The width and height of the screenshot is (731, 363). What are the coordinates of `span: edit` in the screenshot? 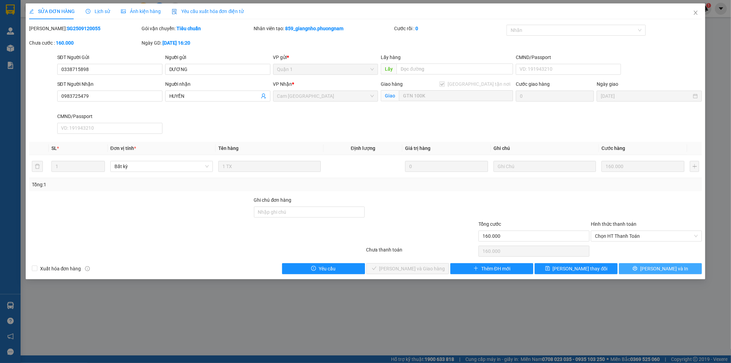 It's located at (32, 11).